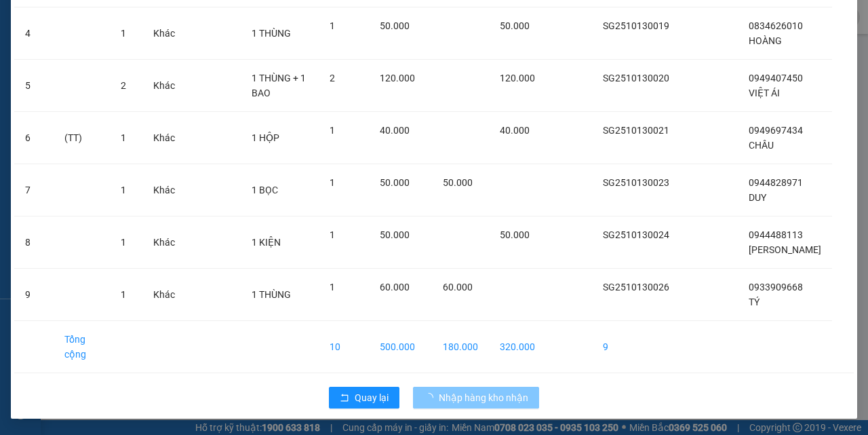 The image size is (868, 435). I want to click on td: 5, so click(34, 86).